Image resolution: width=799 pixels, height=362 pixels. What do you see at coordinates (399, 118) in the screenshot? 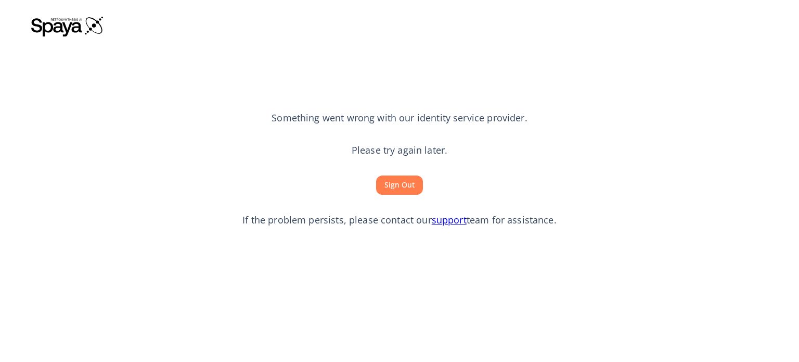
I see `p: Something went wrong with our identity service provider.` at bounding box center [399, 118].